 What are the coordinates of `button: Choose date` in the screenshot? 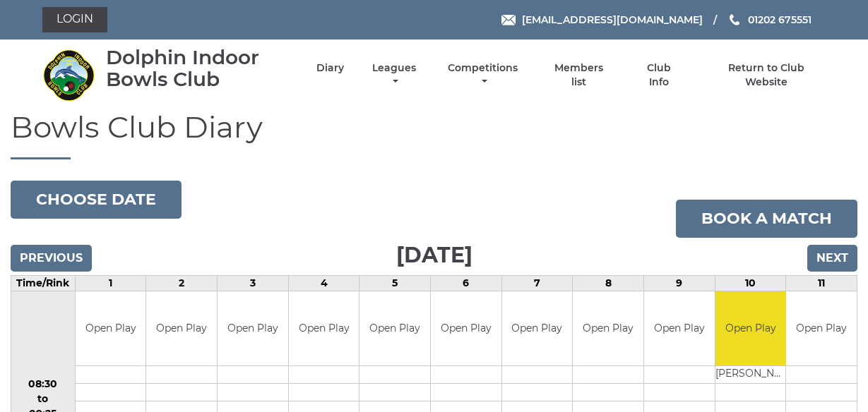 It's located at (96, 199).